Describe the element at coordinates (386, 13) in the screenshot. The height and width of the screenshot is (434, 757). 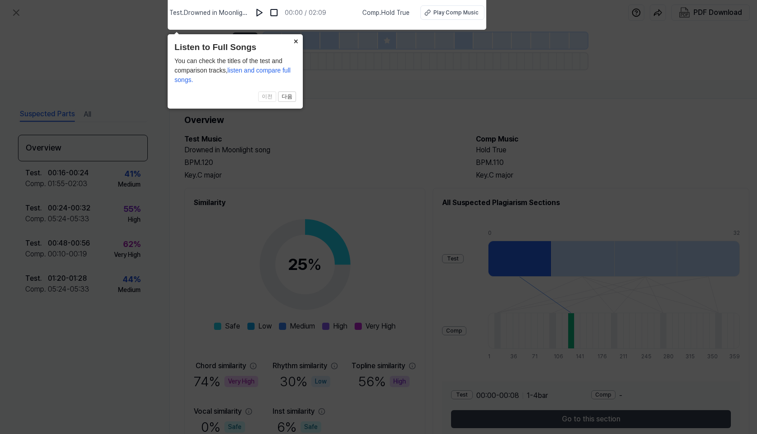
I see `span: Comp . Hold True` at that location.